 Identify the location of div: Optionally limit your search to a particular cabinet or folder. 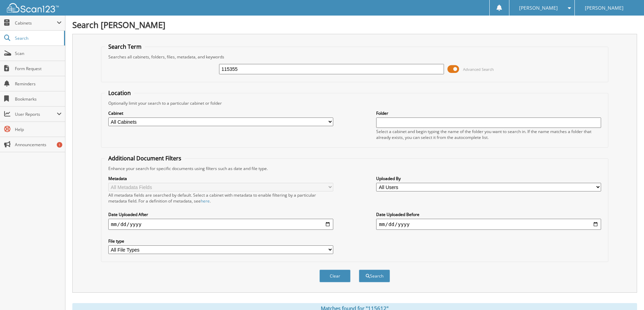
(355, 103).